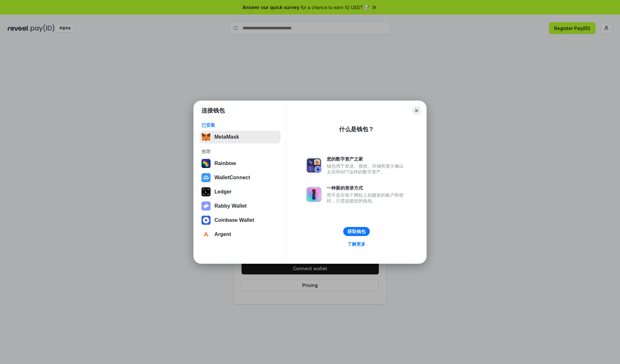 This screenshot has width=620, height=364. Describe the element at coordinates (240, 220) in the screenshot. I see `button: Coinbase Wallet` at that location.